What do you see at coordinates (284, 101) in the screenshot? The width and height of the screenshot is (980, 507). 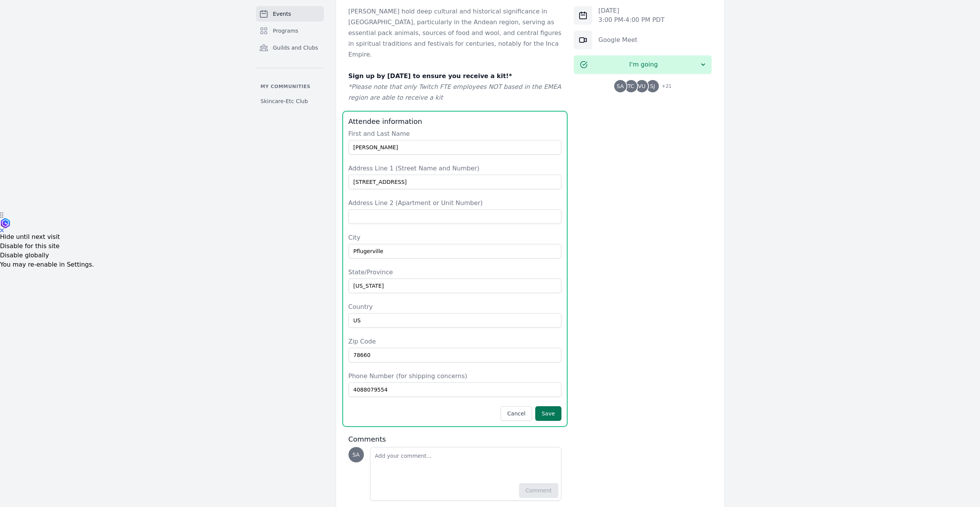 I see `span: Skincare-Etc Club` at bounding box center [284, 101].